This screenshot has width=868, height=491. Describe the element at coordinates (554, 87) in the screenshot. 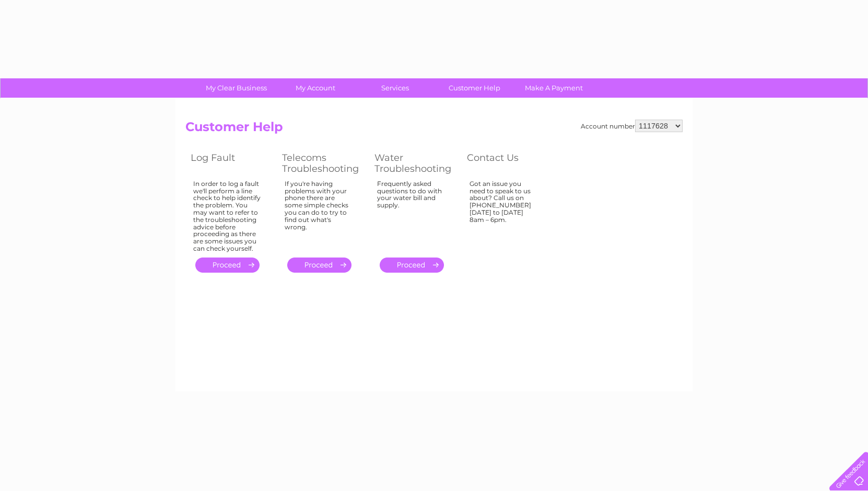

I see `a: Make A Payment` at that location.